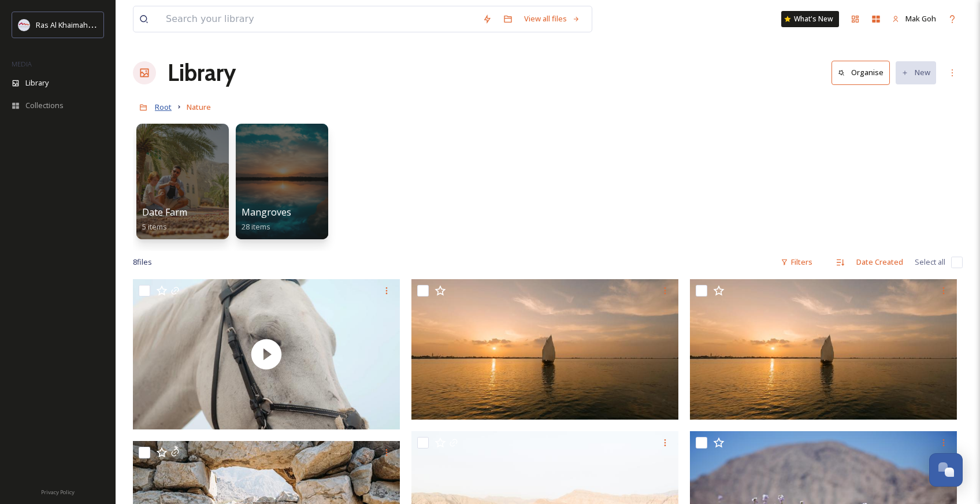 The width and height of the screenshot is (980, 504). What do you see at coordinates (142, 262) in the screenshot?
I see `span: 8 file s` at bounding box center [142, 262].